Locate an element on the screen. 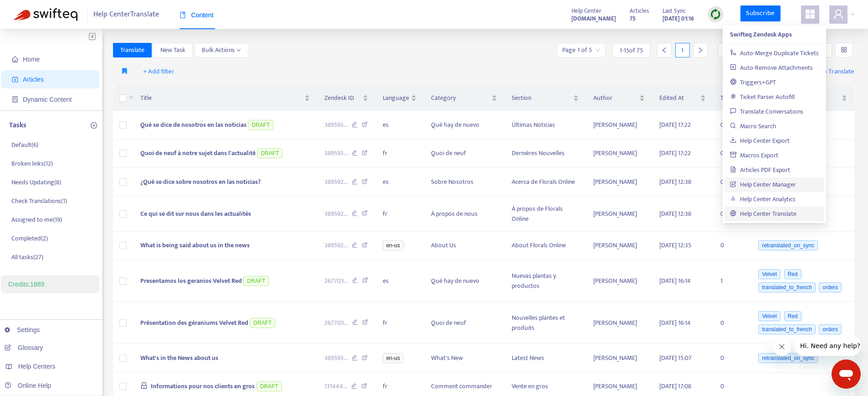  a: Help Center Export is located at coordinates (760, 140).